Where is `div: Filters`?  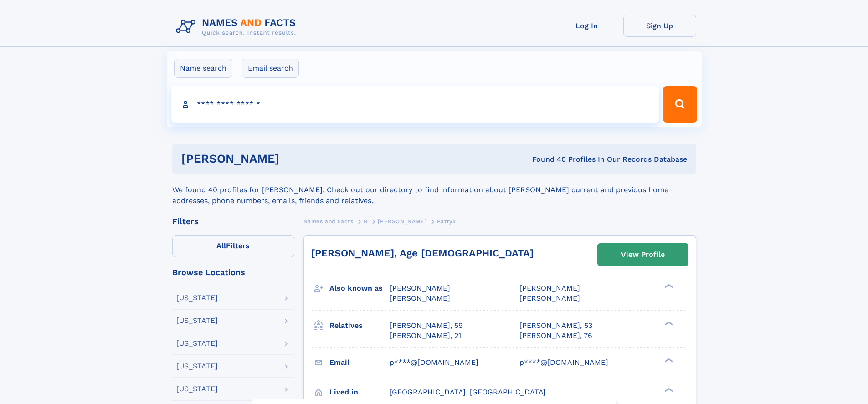
div: Filters is located at coordinates (233, 221).